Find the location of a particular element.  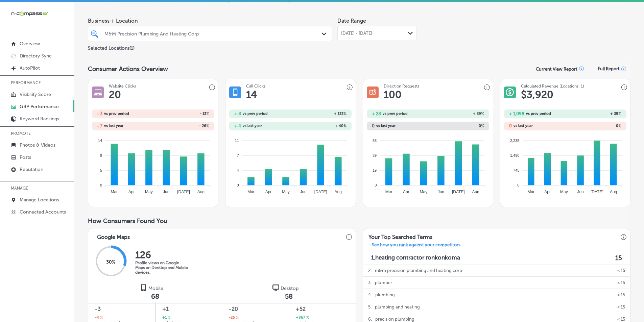

tspan: 5 is located at coordinates (101, 170).